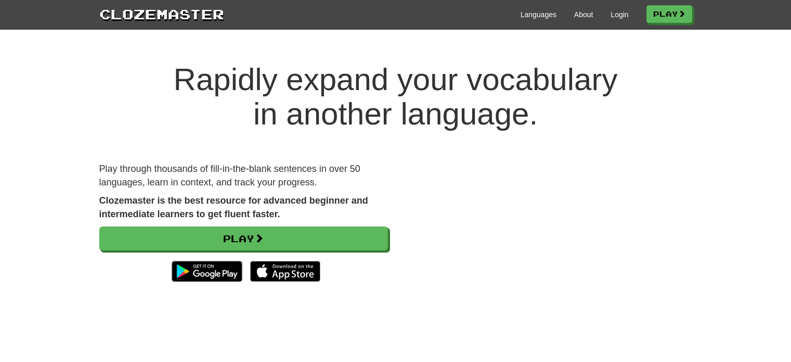  What do you see at coordinates (620, 15) in the screenshot?
I see `a: Login` at bounding box center [620, 15].